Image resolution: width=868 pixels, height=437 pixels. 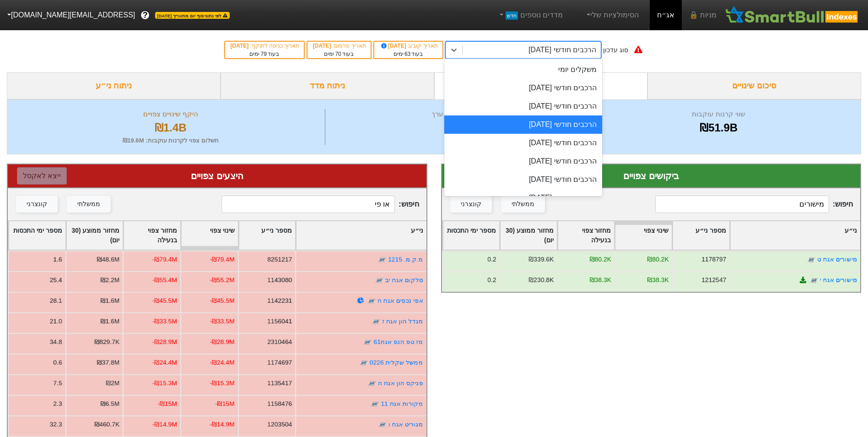 I want to click on div: ₪2.2M, so click(x=110, y=280).